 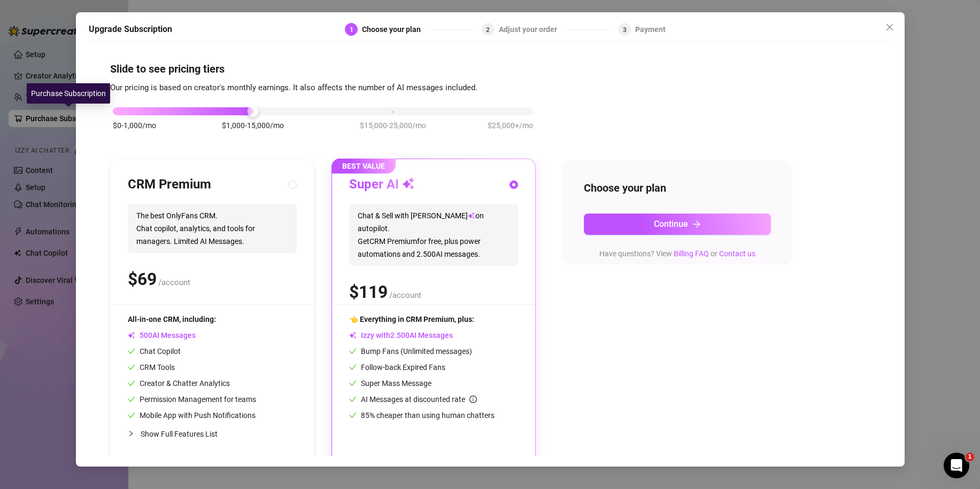 I want to click on span: Have questions? View or, so click(x=677, y=254).